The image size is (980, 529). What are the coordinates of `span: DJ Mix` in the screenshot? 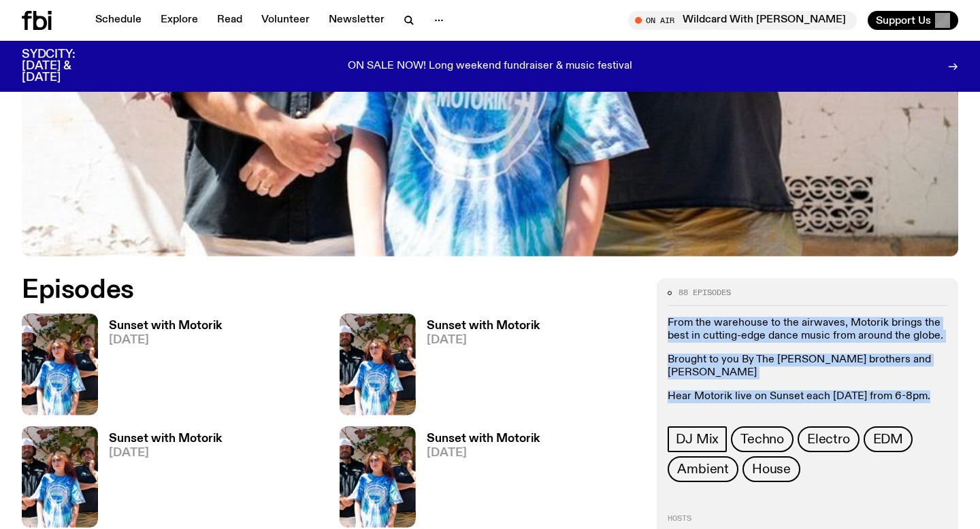 It's located at (697, 439).